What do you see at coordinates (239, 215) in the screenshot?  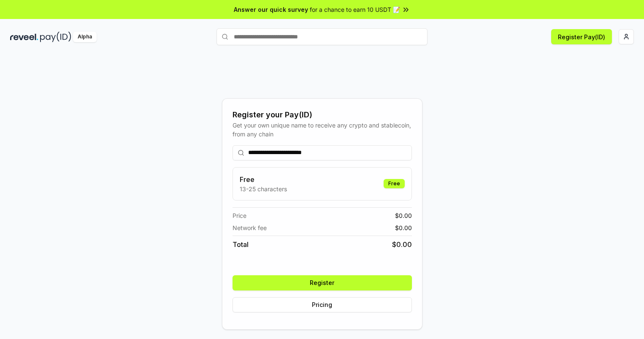 I see `span: Price` at bounding box center [239, 215].